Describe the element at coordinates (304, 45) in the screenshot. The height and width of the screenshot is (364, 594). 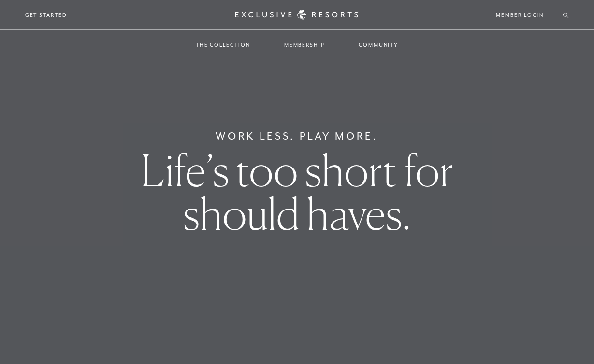
I see `a: Membership` at that location.